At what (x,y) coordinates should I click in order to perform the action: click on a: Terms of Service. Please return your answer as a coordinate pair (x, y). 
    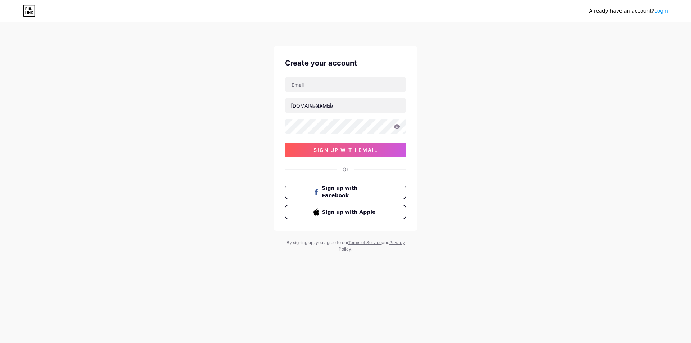
    Looking at the image, I should click on (365, 242).